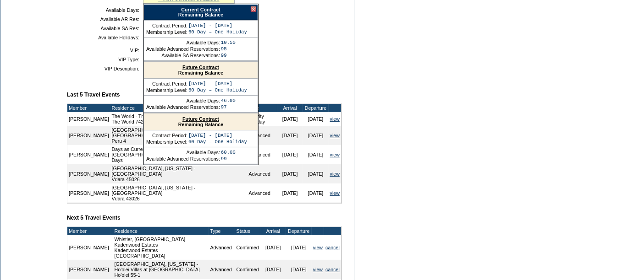 Image resolution: width=644 pixels, height=280 pixels. Describe the element at coordinates (228, 43) in the screenshot. I see `td: 10.50` at that location.